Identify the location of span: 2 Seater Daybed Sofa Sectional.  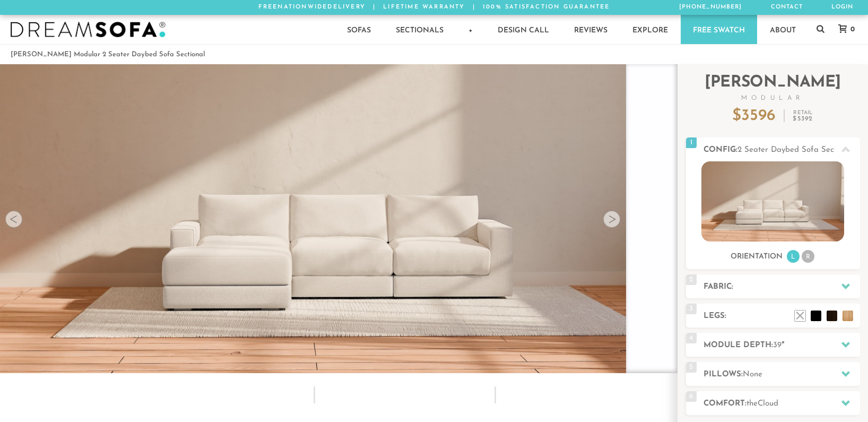
(796, 149).